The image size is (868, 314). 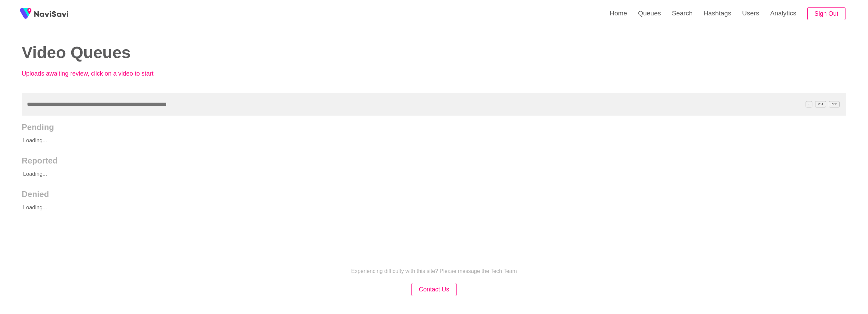 I want to click on p: Uploads awaiting review, click on a video to start, so click(x=97, y=73).